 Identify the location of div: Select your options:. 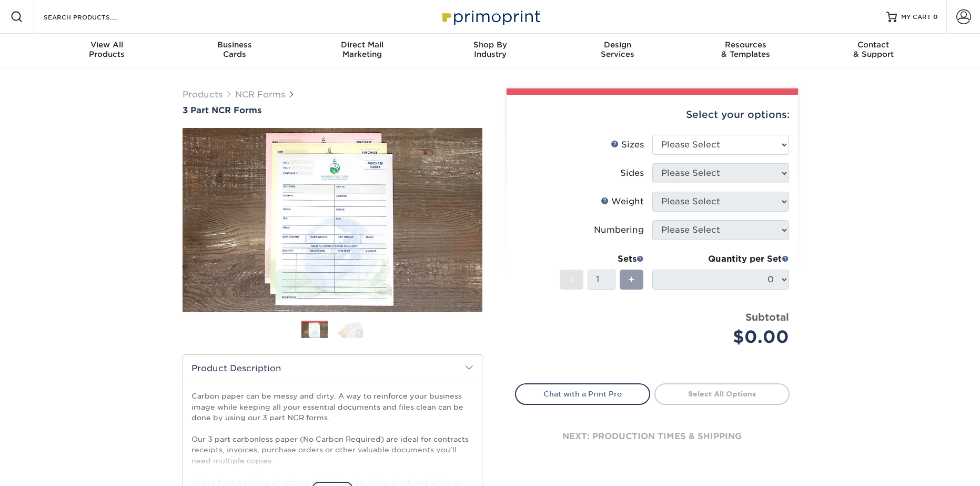
(652, 115).